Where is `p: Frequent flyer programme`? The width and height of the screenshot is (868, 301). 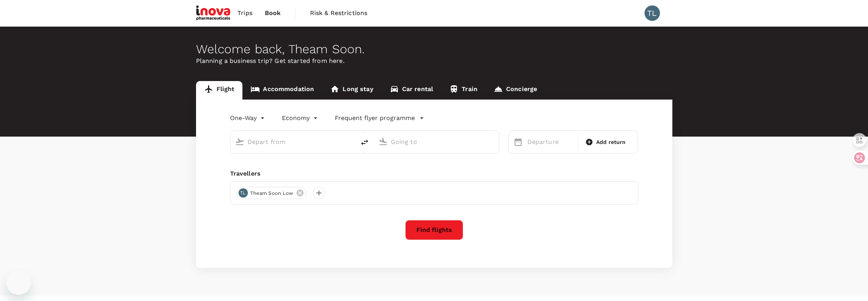 p: Frequent flyer programme is located at coordinates (375, 118).